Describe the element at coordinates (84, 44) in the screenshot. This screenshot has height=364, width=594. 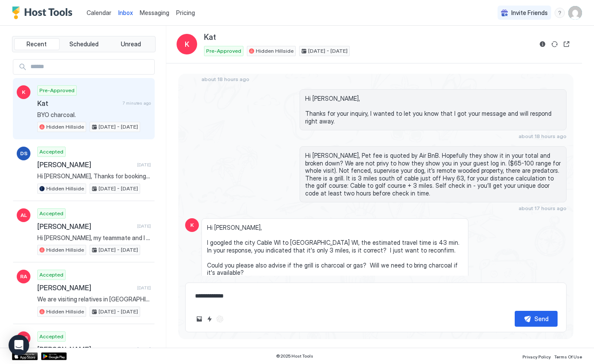
I see `div: tab-group` at that location.